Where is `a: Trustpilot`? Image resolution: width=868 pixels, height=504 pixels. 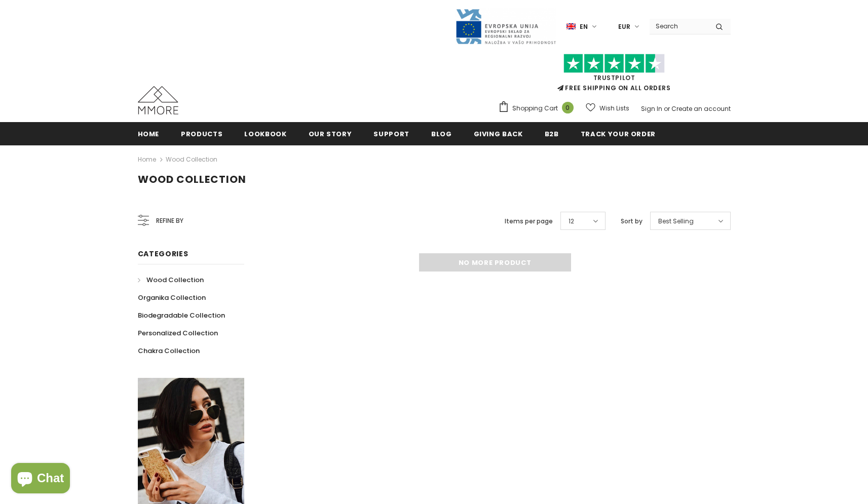
a: Trustpilot is located at coordinates (614, 78).